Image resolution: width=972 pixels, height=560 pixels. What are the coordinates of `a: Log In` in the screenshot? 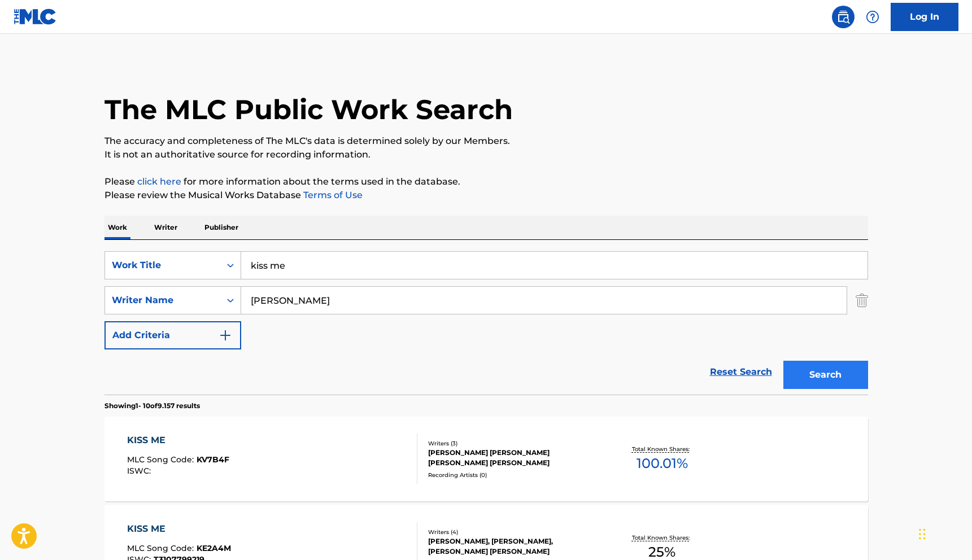 It's located at (925, 17).